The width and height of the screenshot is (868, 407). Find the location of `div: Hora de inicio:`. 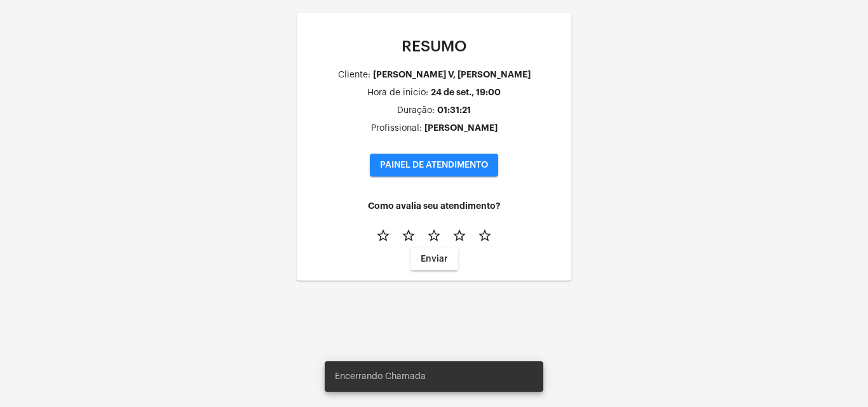

div: Hora de inicio: is located at coordinates (398, 93).